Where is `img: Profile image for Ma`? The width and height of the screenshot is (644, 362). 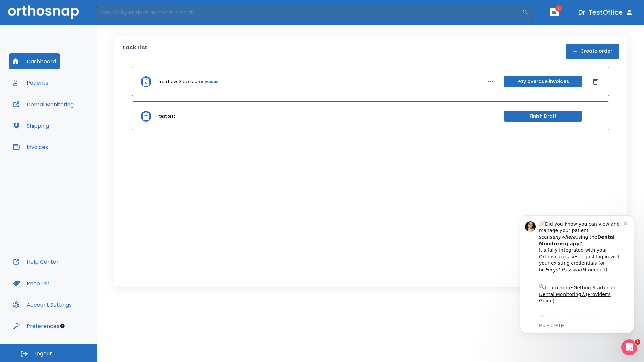
img: Profile image for Ma is located at coordinates (20, 20).